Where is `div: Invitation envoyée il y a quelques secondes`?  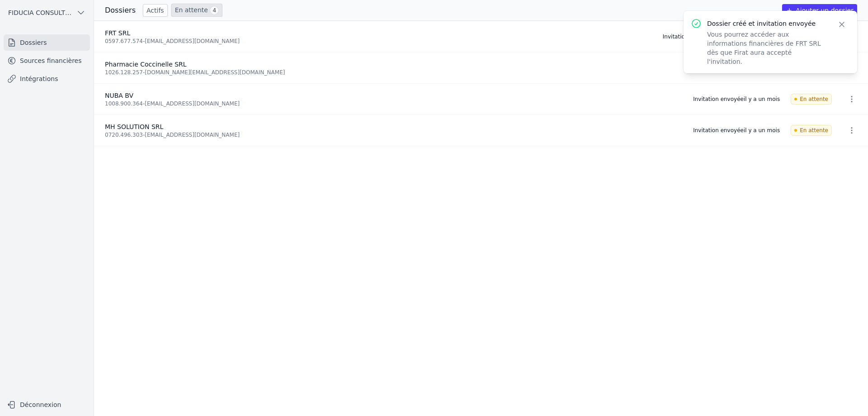
div: Invitation envoyée il y a quelques secondes is located at coordinates (721, 36).